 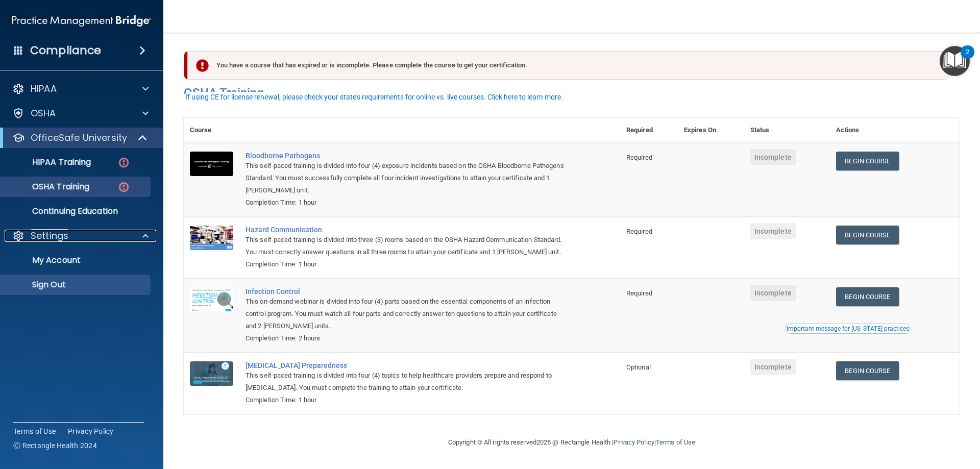 What do you see at coordinates (408, 339) in the screenshot?
I see `div: Completion Time: 2 hours` at bounding box center [408, 339].